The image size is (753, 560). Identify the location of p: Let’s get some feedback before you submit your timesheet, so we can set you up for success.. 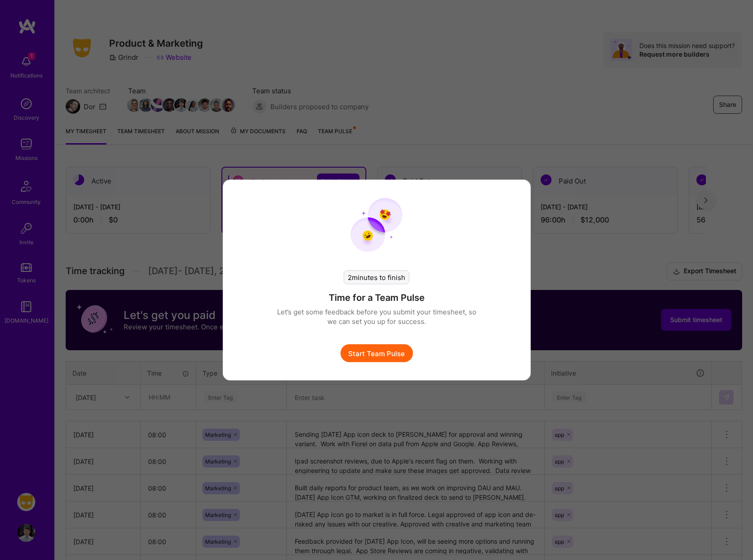
(376, 316).